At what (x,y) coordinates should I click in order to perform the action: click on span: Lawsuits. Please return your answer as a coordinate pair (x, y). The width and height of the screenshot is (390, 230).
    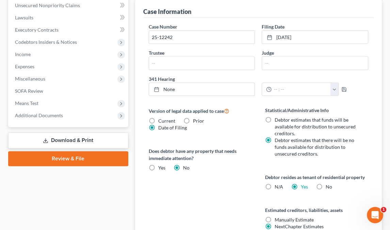
    Looking at the image, I should click on (24, 17).